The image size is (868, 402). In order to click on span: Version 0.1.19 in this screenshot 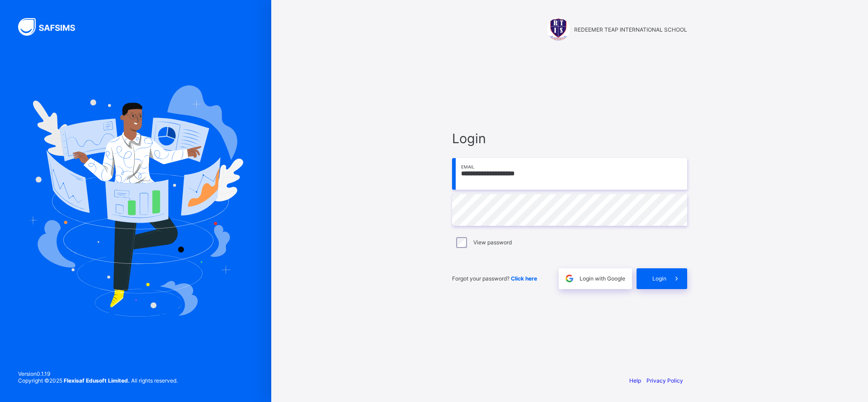, I will do `click(98, 374)`.